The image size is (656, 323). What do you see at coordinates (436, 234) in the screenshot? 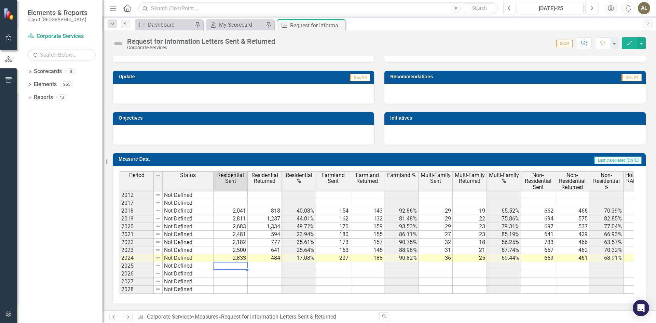
I see `td: 27` at bounding box center [436, 234].